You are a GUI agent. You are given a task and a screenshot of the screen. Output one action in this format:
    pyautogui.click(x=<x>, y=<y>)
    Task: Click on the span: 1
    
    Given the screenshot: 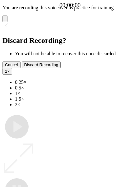 What is the action you would take?
    pyautogui.click(x=6, y=71)
    